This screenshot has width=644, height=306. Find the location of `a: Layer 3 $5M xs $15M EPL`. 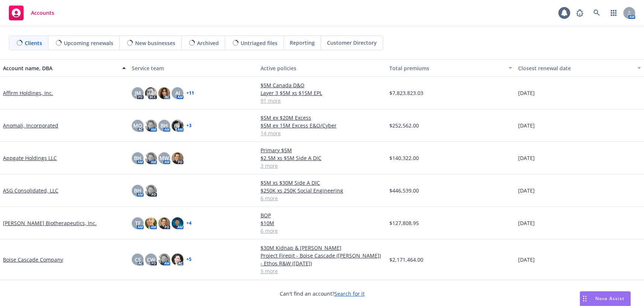

a: Layer 3 $5M xs $15M EPL is located at coordinates (322, 93).